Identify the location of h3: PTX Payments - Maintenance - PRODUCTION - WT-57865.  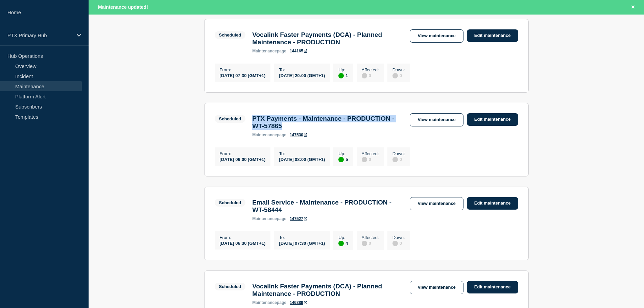
(328, 122).